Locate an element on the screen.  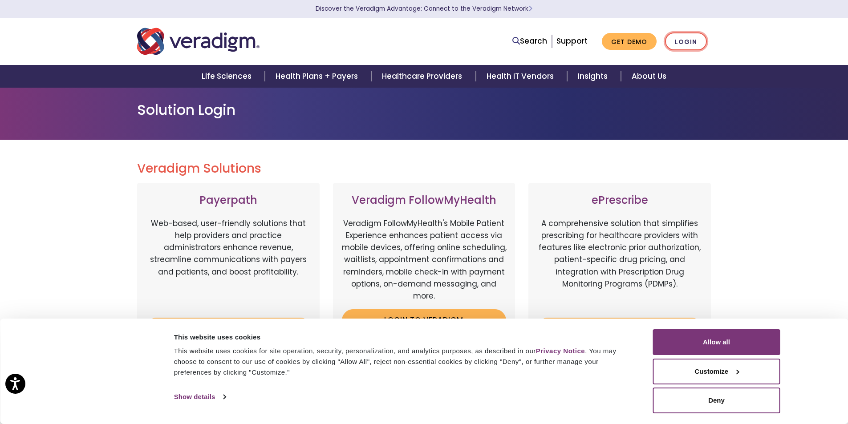
div: This website uses cookies is located at coordinates (403, 337).